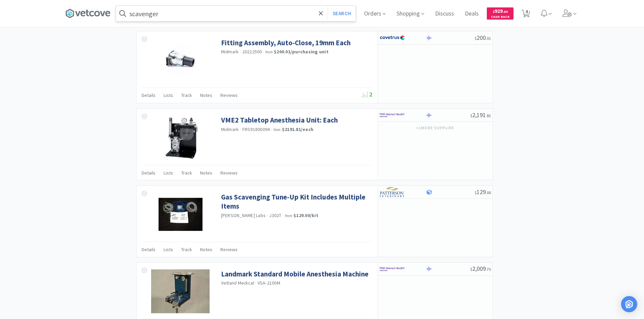  Describe the element at coordinates (392, 38) in the screenshot. I see `img: 77fca1acd8b6420a9015268ca798ef17_1.png` at that location.